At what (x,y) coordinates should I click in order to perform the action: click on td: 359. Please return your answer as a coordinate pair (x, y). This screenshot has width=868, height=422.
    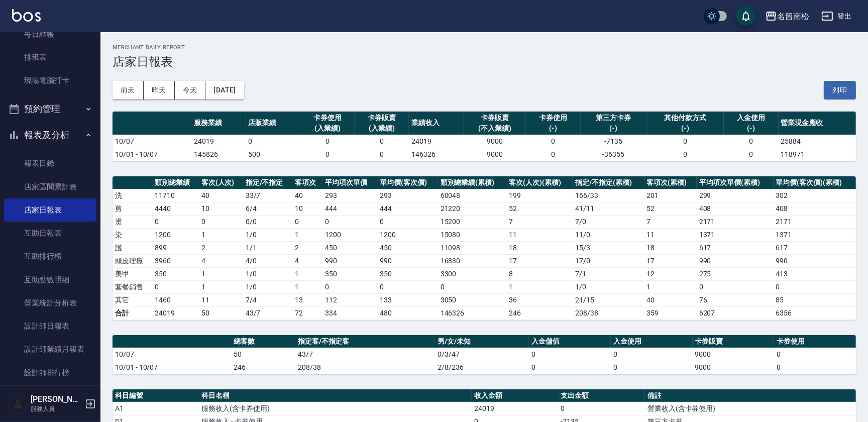
    Looking at the image, I should click on (671, 313).